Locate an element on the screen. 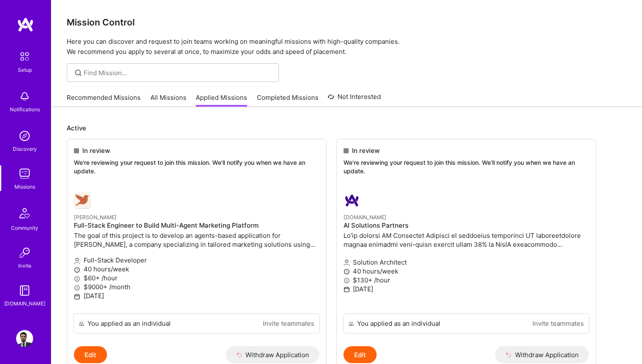 This screenshot has height=364, width=642. p: $60+ /hour is located at coordinates (197, 278).